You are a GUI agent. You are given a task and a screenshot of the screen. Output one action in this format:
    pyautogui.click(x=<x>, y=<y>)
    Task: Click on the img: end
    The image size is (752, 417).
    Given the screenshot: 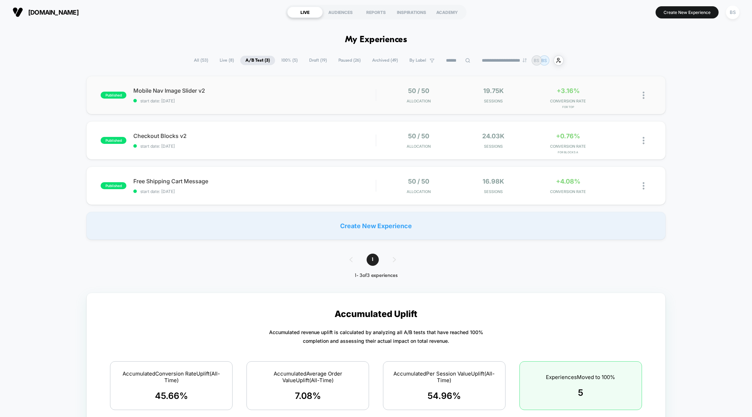 What is the action you would take?
    pyautogui.click(x=525, y=60)
    